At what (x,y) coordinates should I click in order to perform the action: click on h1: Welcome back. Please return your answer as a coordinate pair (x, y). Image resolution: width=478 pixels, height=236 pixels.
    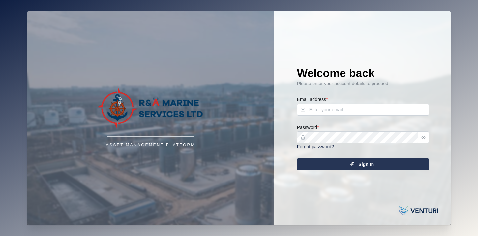
    Looking at the image, I should click on (363, 73).